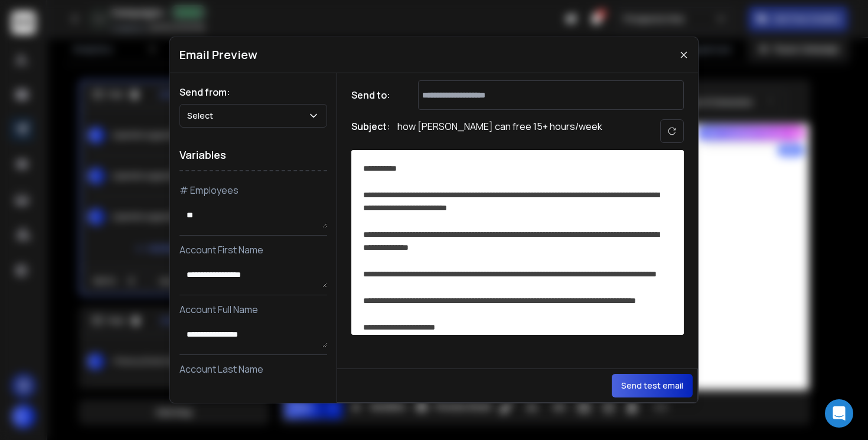  What do you see at coordinates (253, 310) in the screenshot?
I see `p: Account Full Name` at bounding box center [253, 310].